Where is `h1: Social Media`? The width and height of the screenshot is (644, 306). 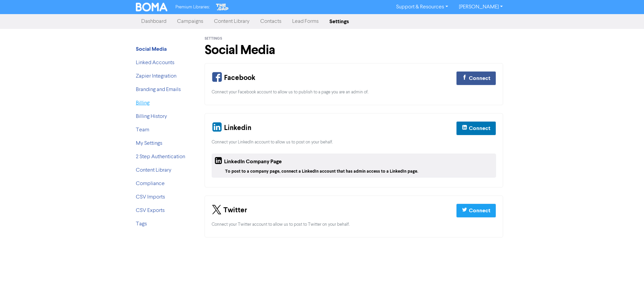 h1: Social Media is located at coordinates (354, 50).